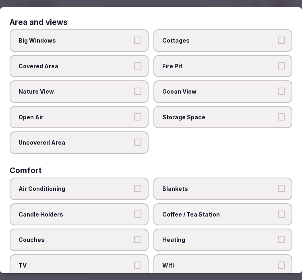 This screenshot has width=302, height=280. Describe the element at coordinates (218, 215) in the screenshot. I see `span: Coffee / Tea Station` at that location.